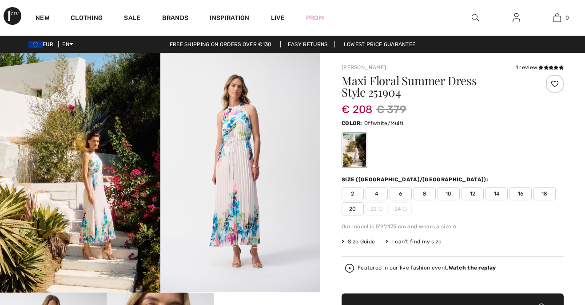 The width and height of the screenshot is (585, 305). I want to click on span: 12, so click(472, 194).